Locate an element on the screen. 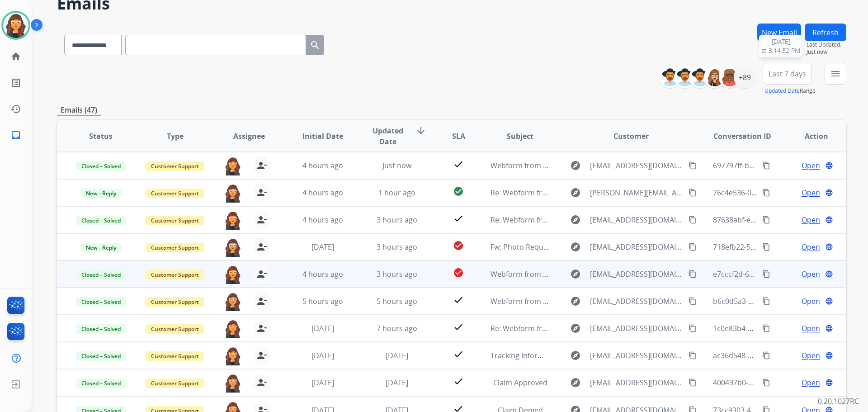 This screenshot has width=868, height=412. button: New Email is located at coordinates (778, 32).